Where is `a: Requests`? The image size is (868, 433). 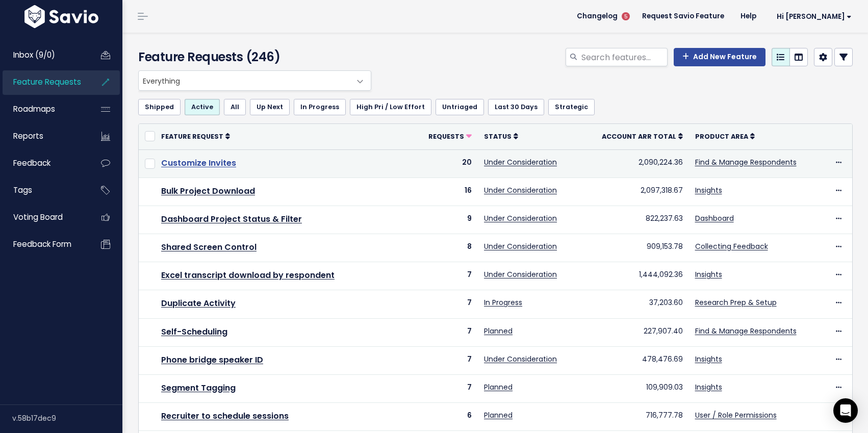 a: Requests is located at coordinates (450, 137).